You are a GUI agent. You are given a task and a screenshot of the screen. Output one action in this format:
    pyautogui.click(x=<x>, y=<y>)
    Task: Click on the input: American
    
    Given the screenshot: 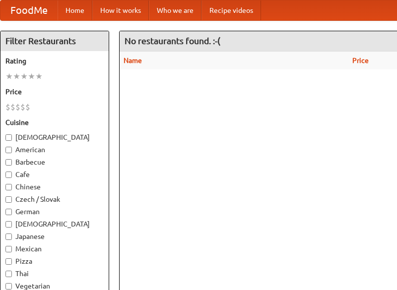 What is the action you would take?
    pyautogui.click(x=8, y=150)
    